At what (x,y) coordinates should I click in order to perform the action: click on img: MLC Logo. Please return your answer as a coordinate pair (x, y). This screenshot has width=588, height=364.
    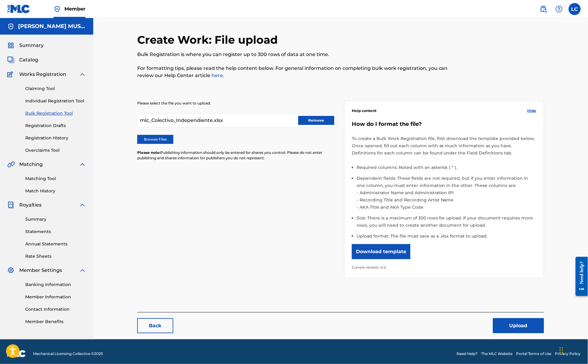
    Looking at the image, I should click on (19, 9).